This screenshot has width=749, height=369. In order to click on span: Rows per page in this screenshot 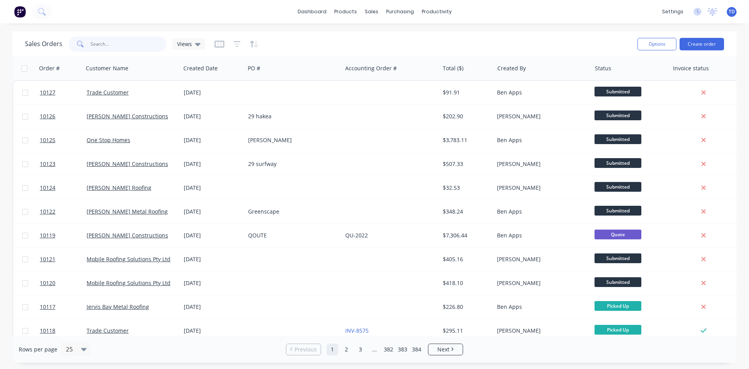, I will do `click(38, 349)`.